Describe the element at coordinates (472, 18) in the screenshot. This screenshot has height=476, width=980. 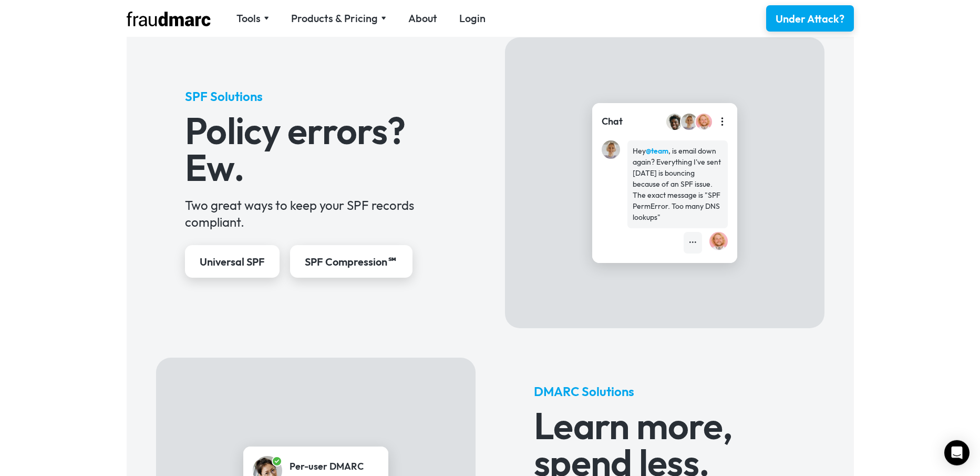
I see `a: Login` at that location.